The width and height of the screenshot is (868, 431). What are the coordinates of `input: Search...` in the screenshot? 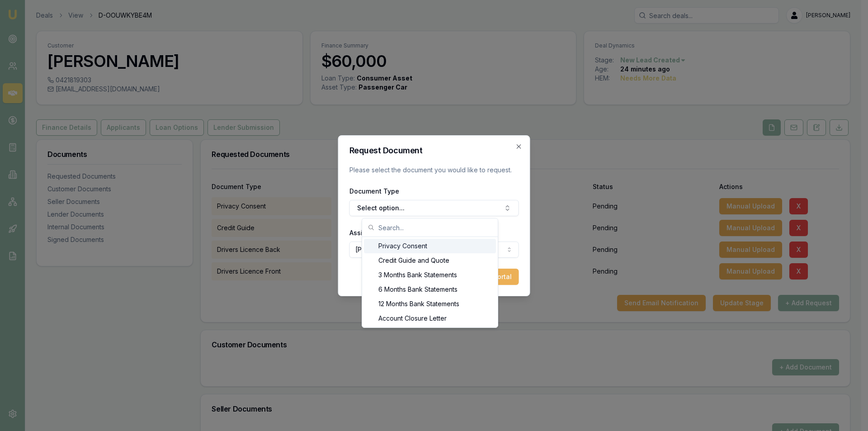 It's located at (435, 228).